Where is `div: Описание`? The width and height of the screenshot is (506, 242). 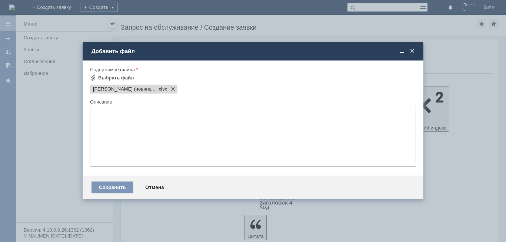 div: Описание is located at coordinates (252, 102).